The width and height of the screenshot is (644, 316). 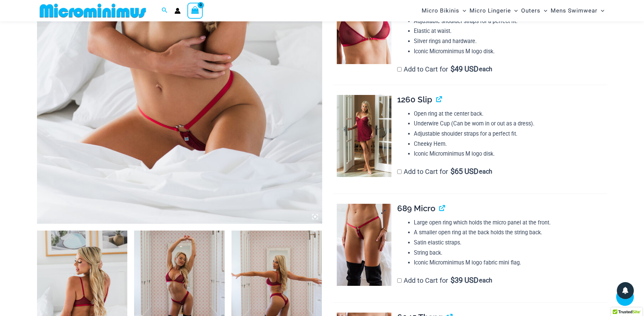 What do you see at coordinates (511, 243) in the screenshot?
I see `li: Satin elastic straps.` at bounding box center [511, 243].